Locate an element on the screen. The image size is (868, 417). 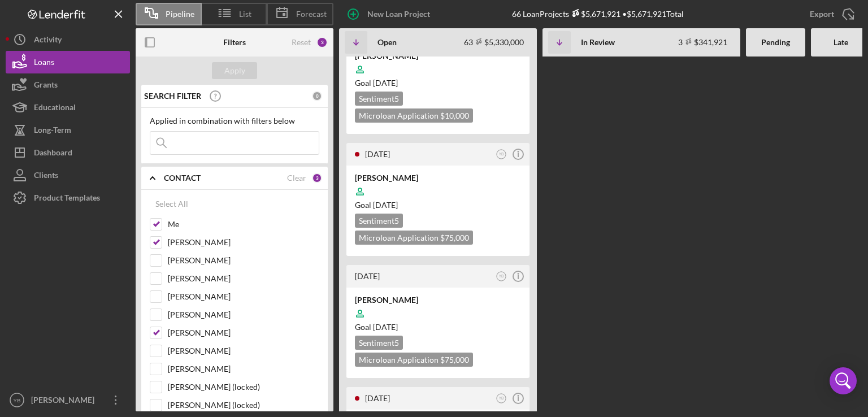
div: Apply is located at coordinates (235, 70).